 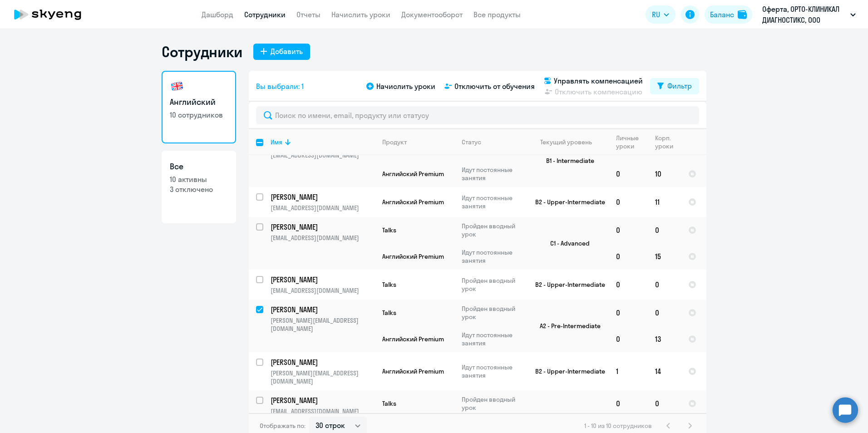 I want to click on a: Дашборд, so click(x=218, y=14).